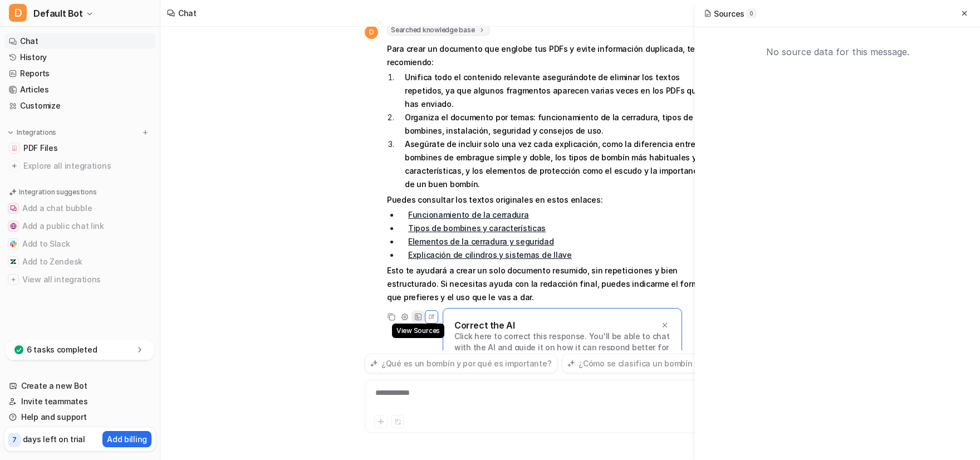 The height and width of the screenshot is (460, 980). What do you see at coordinates (79, 279) in the screenshot?
I see `button: View all integrationsView all integrations` at bounding box center [79, 279].